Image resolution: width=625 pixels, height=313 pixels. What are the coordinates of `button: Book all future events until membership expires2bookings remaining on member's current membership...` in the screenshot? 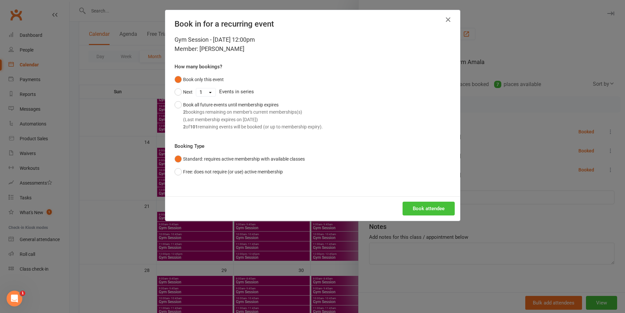 It's located at (249, 116).